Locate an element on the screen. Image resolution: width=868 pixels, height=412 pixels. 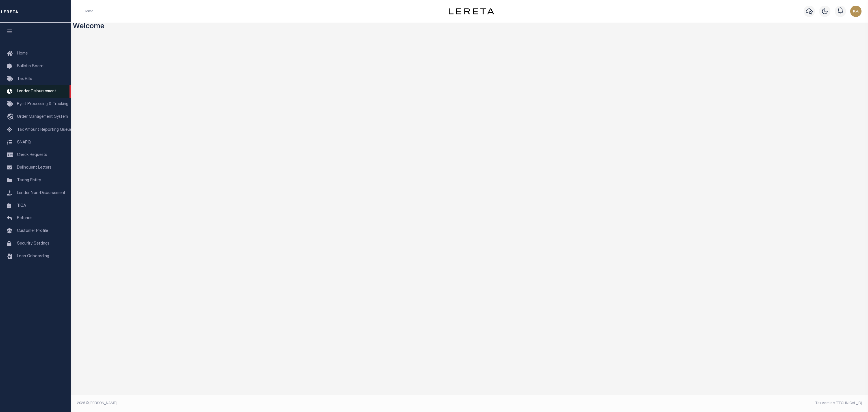
span: Customer Profile is located at coordinates (33, 231).